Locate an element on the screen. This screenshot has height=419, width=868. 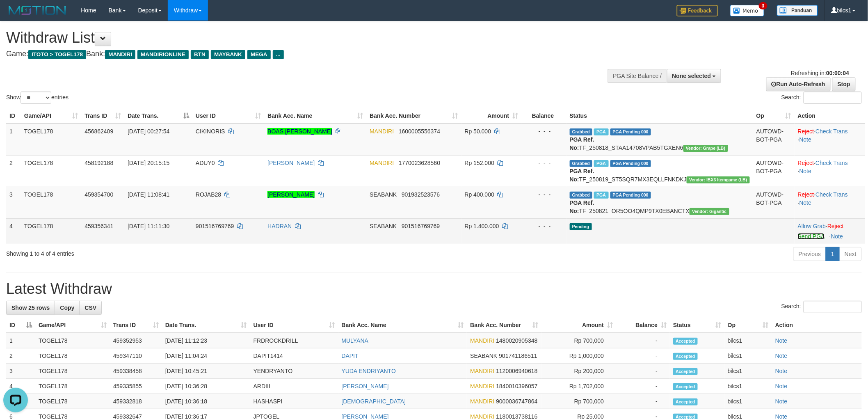
th: Date Trans.: activate to sort column descending is located at coordinates (159, 116).